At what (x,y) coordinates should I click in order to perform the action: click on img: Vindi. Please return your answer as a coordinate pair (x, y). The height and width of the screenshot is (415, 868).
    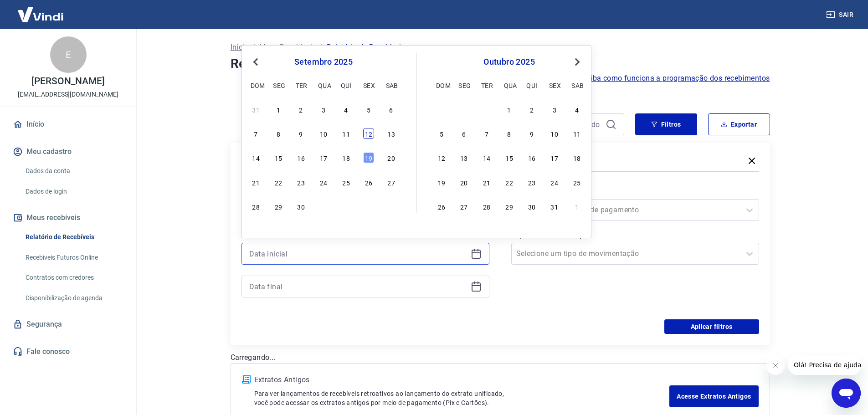
    Looking at the image, I should click on (40, 14).